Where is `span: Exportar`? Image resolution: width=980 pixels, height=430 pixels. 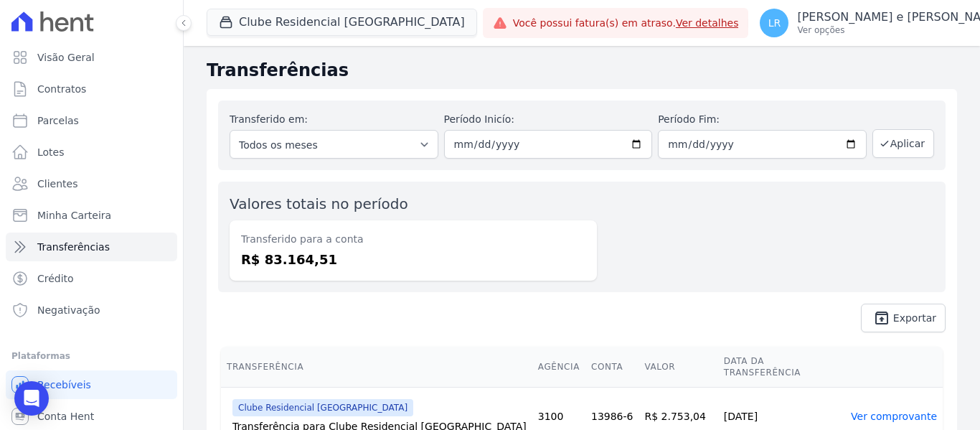 span: Exportar is located at coordinates (914, 318).